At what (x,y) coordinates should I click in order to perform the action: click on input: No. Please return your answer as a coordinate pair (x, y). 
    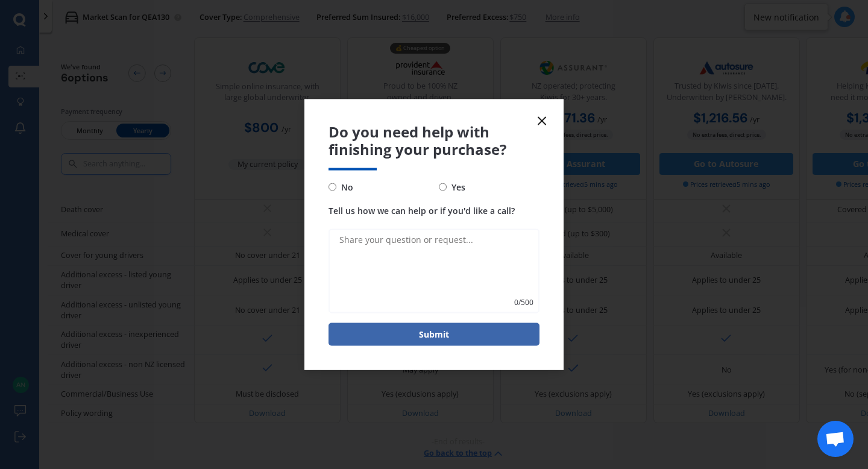
    Looking at the image, I should click on (332, 187).